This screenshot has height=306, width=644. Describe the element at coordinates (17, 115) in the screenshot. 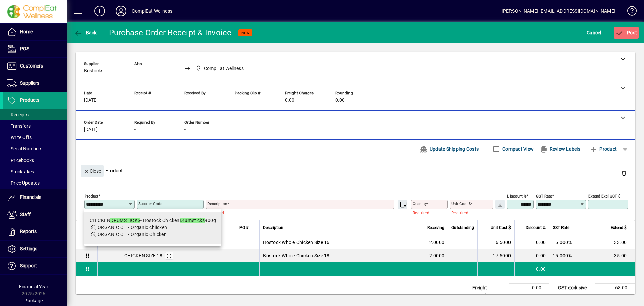

I see `span: Receipts` at that location.